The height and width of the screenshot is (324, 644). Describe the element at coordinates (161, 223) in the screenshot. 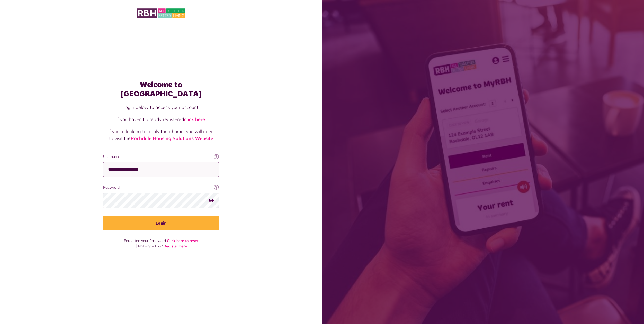

I see `button: Login` at that location.